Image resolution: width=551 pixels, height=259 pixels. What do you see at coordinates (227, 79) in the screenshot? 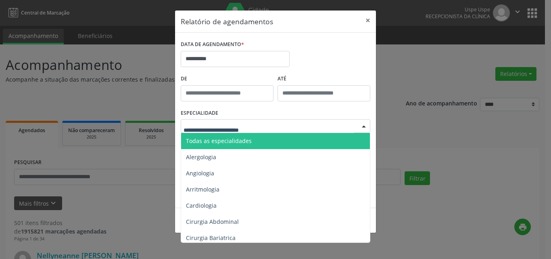
I see `label: De` at bounding box center [227, 79].